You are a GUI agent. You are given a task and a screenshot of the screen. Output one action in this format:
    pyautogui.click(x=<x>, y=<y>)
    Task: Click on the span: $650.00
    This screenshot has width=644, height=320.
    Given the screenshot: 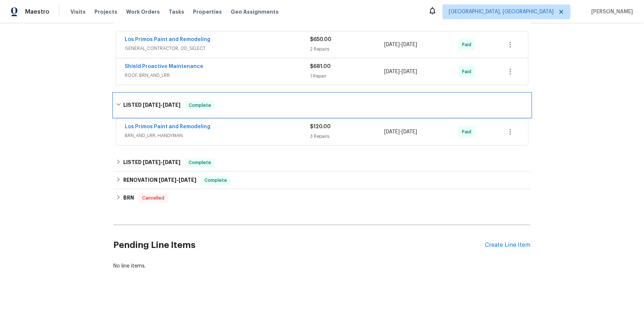 What is the action you would take?
    pyautogui.click(x=321, y=40)
    